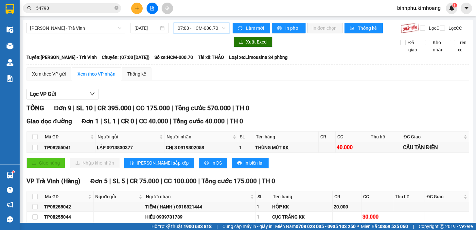 This screenshot has width=476, height=230. Describe the element at coordinates (137, 8) in the screenshot. I see `span: plus` at that location.